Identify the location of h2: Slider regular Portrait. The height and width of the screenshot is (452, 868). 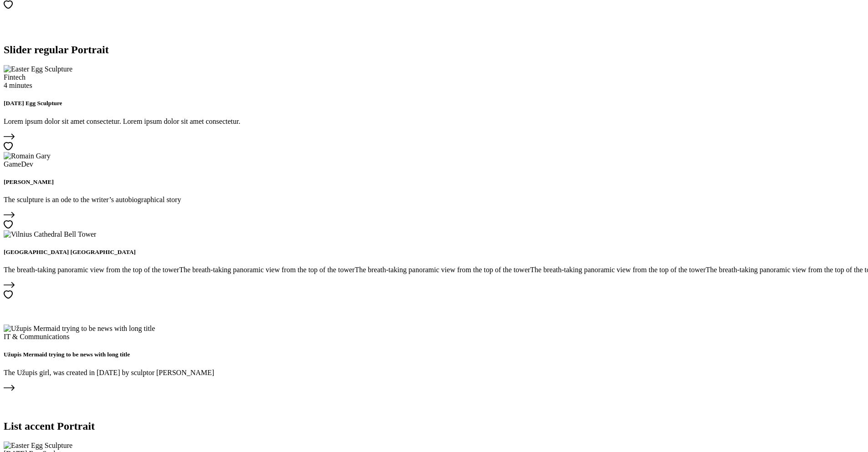
(434, 50).